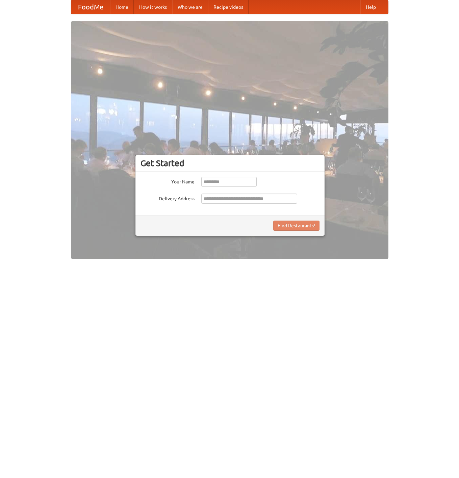 This screenshot has width=459, height=478. Describe the element at coordinates (168, 181) in the screenshot. I see `label: Your Name` at that location.